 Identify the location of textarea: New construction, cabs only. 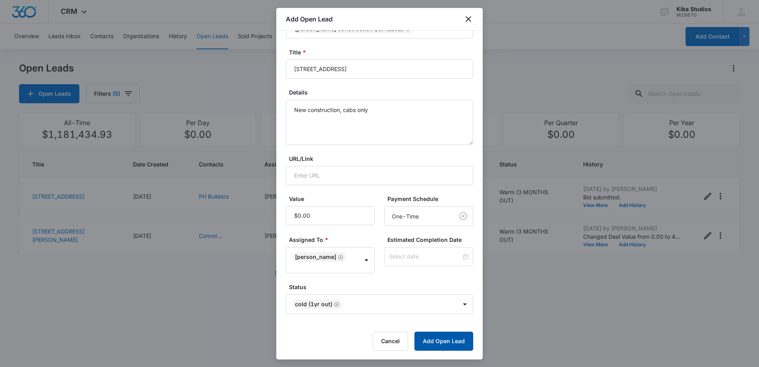
(380, 122).